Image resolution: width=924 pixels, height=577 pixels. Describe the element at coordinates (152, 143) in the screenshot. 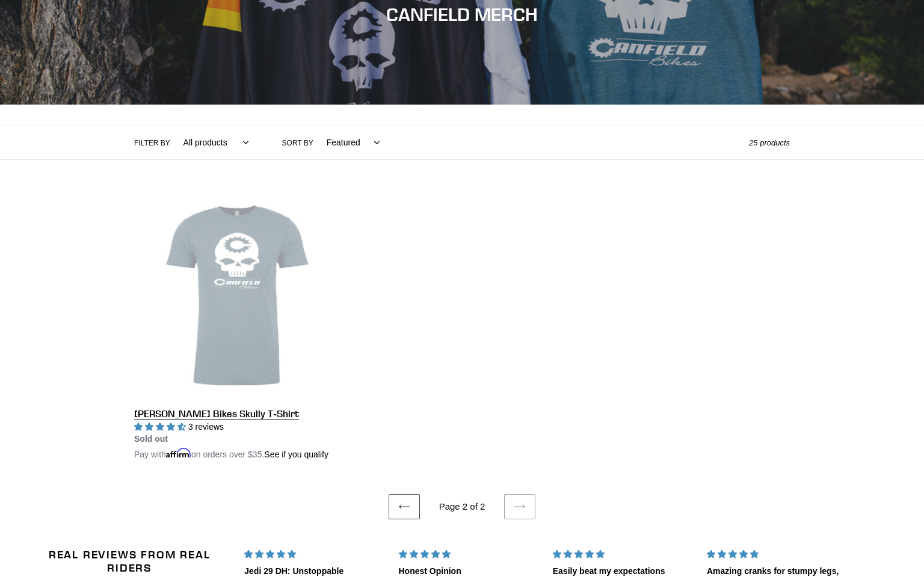

I see `label: Filter by` at that location.